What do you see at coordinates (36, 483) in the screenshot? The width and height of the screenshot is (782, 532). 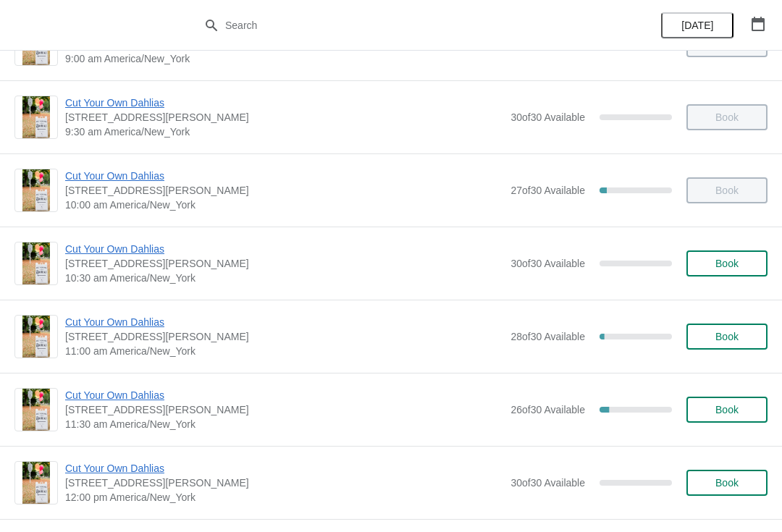 I see `img: Cut Your Own Dahlias | 4 Jacobs Lane, Norwell, MA, USA | 12:00 pm America/New_York` at bounding box center [36, 483].